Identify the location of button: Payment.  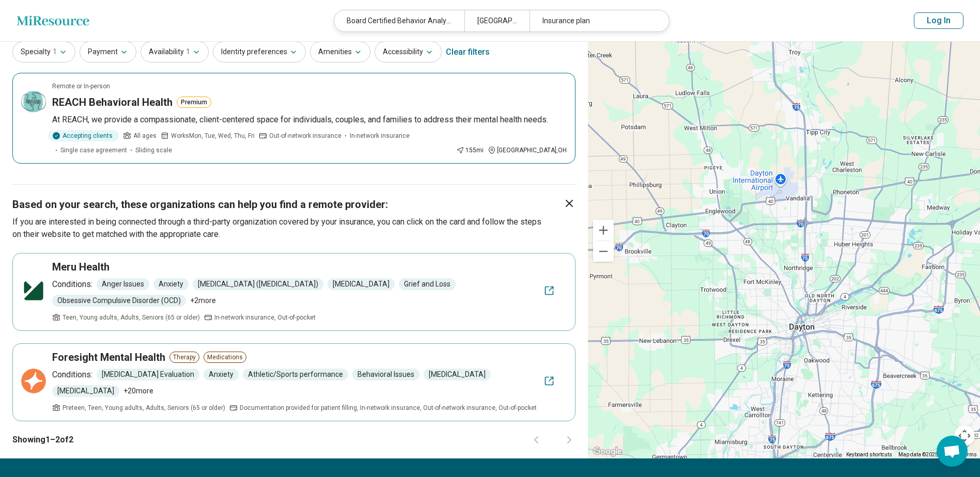
(108, 52).